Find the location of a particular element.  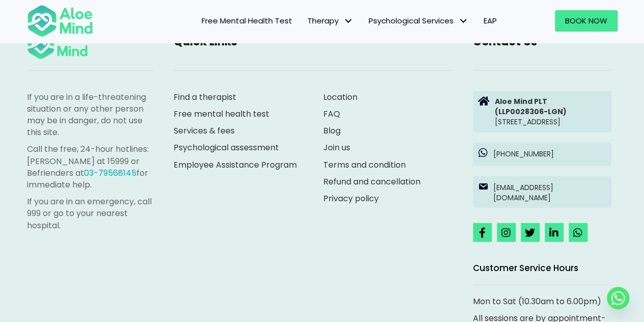

a: Book Now is located at coordinates (586, 21).